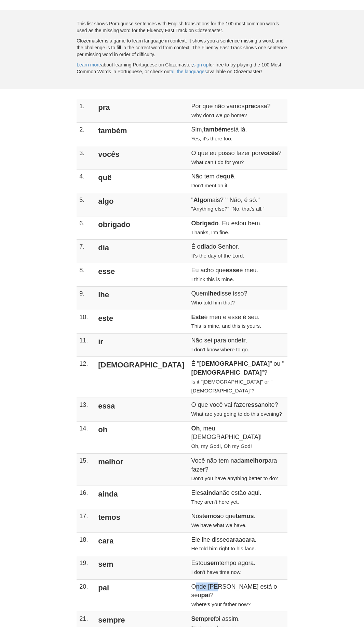 The height and width of the screenshot is (627, 364). What do you see at coordinates (213, 293) in the screenshot?
I see `strong: lhe` at bounding box center [213, 293].